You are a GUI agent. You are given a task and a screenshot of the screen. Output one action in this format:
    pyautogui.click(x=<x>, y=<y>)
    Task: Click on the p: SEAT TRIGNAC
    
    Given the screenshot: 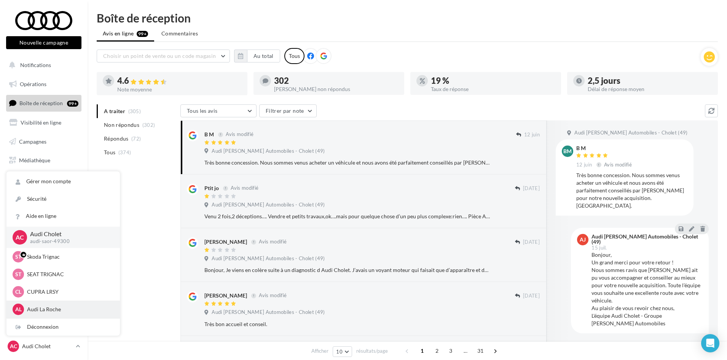 What is the action you would take?
    pyautogui.click(x=69, y=274)
    